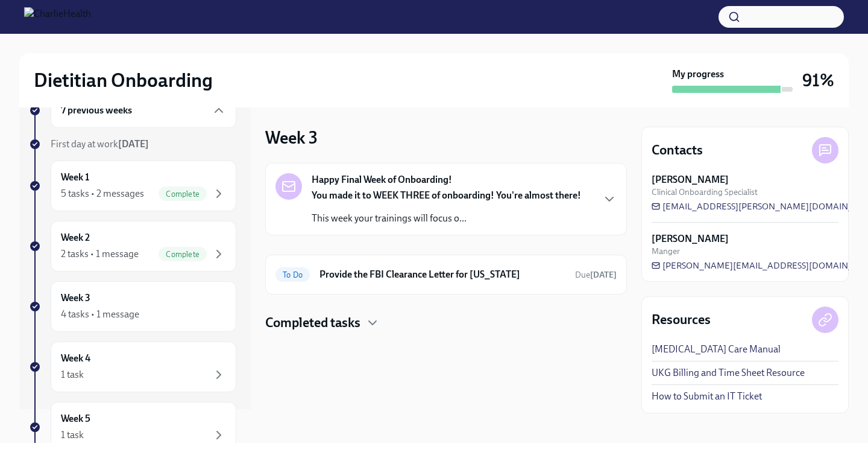  Describe the element at coordinates (677, 150) in the screenshot. I see `h4: Contacts` at that location.